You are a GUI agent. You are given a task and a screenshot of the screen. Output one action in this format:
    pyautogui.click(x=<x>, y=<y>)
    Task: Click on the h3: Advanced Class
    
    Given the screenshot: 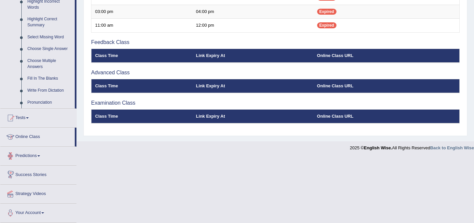 What is the action you would take?
    pyautogui.click(x=275, y=73)
    